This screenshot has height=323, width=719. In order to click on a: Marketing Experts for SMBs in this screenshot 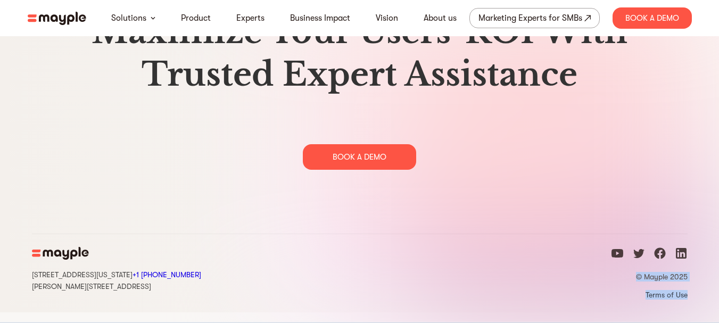, I will do `click(535, 18)`.